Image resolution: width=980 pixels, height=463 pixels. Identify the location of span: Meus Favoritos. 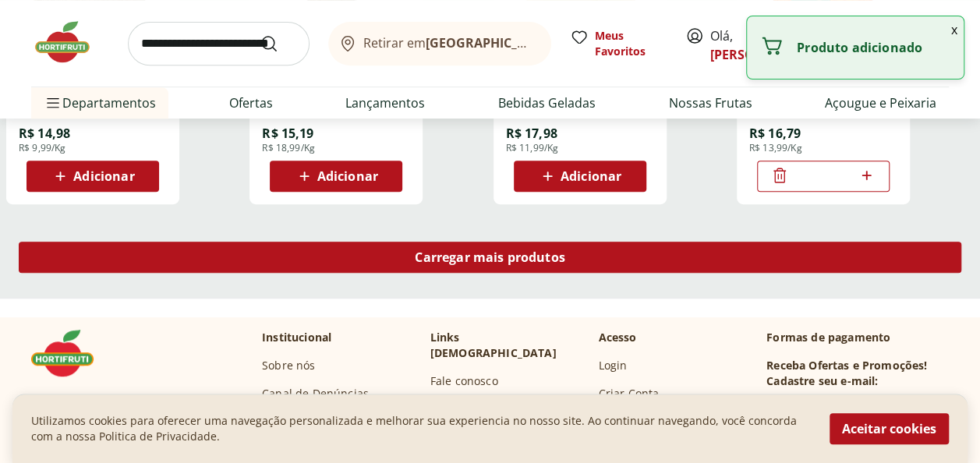
(631, 43).